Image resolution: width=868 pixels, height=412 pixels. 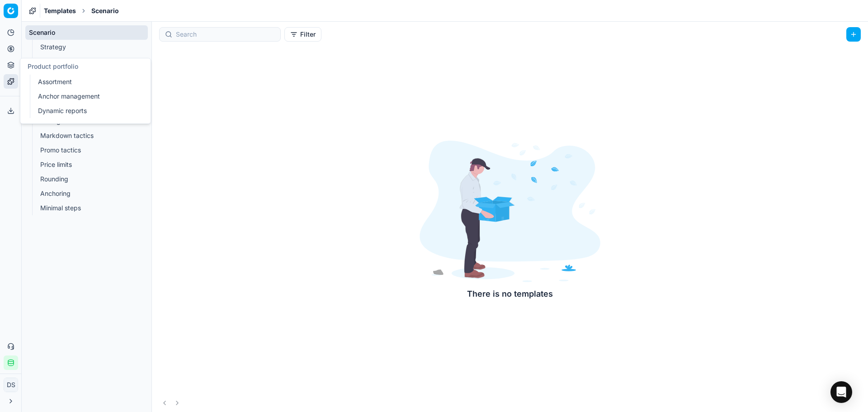 What do you see at coordinates (87, 82) in the screenshot?
I see `a: Assortment` at bounding box center [87, 82].